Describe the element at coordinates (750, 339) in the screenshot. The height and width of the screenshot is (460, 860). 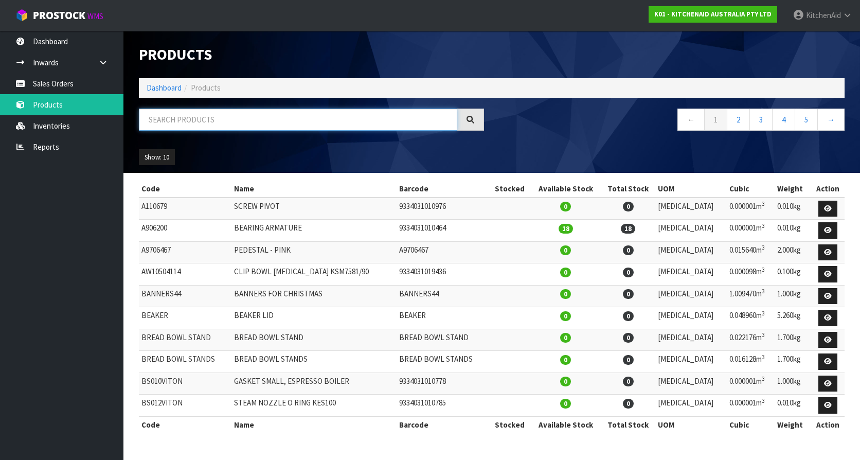
I see `td: 0.022176m` at that location.